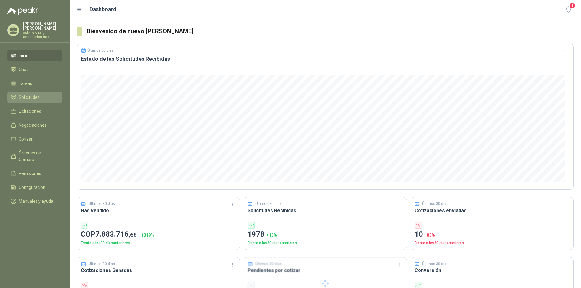 The width and height of the screenshot is (581, 288). Describe the element at coordinates (23, 70) in the screenshot. I see `span: Chat` at that location.